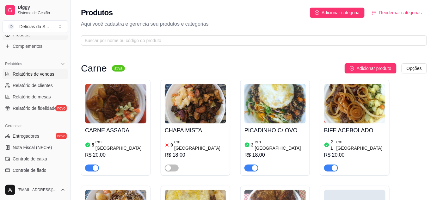 The width and height of the screenshot is (437, 200). What do you see at coordinates (35, 97) in the screenshot?
I see `a: Relatório de mesas` at bounding box center [35, 97].